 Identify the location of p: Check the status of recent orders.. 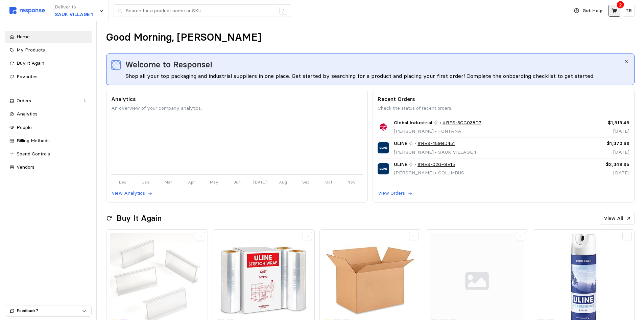
(503, 108).